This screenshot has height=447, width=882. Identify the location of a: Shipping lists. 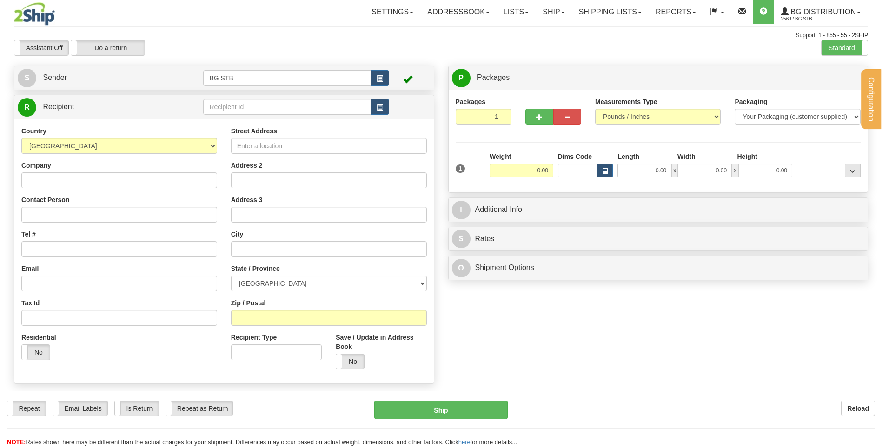
(610, 12).